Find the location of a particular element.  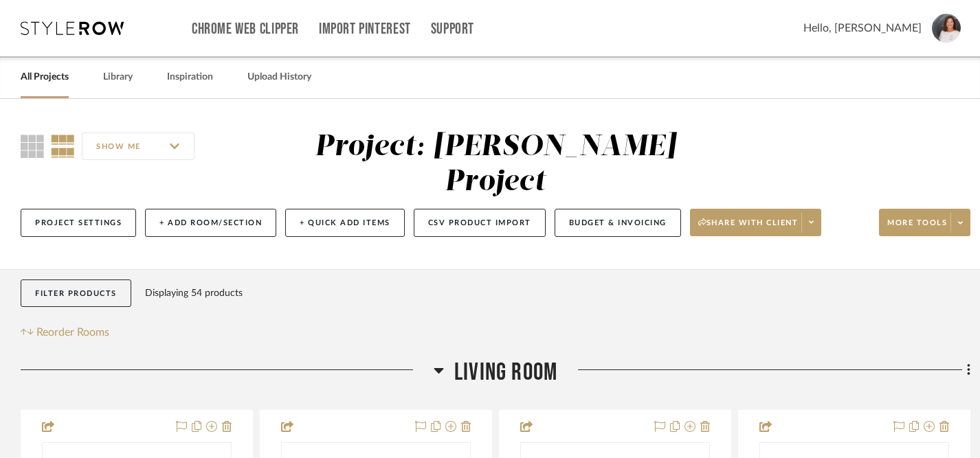

a: Library is located at coordinates (117, 77).